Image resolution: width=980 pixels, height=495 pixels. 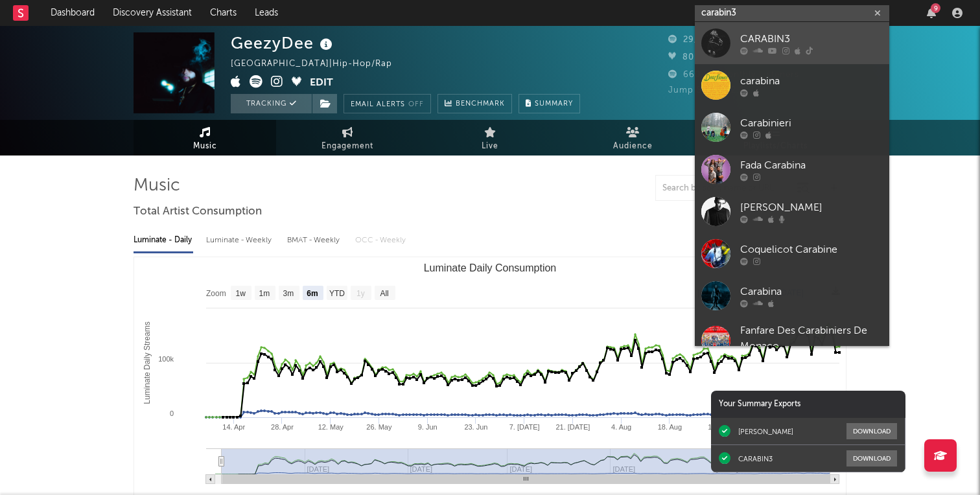 I want to click on div: Your Summary Exports, so click(x=809, y=404).